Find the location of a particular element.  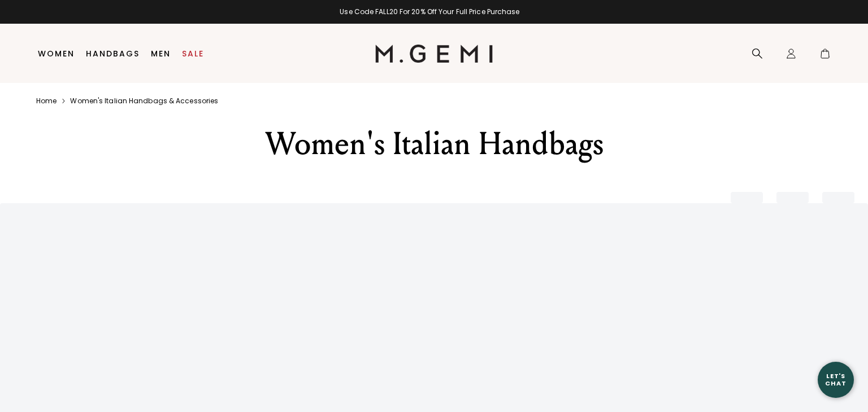

div: Women's Italian Handbags is located at coordinates (434, 144).